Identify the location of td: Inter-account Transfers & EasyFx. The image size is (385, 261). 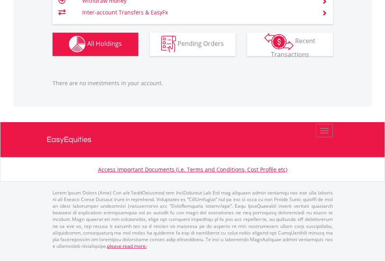
(197, 12).